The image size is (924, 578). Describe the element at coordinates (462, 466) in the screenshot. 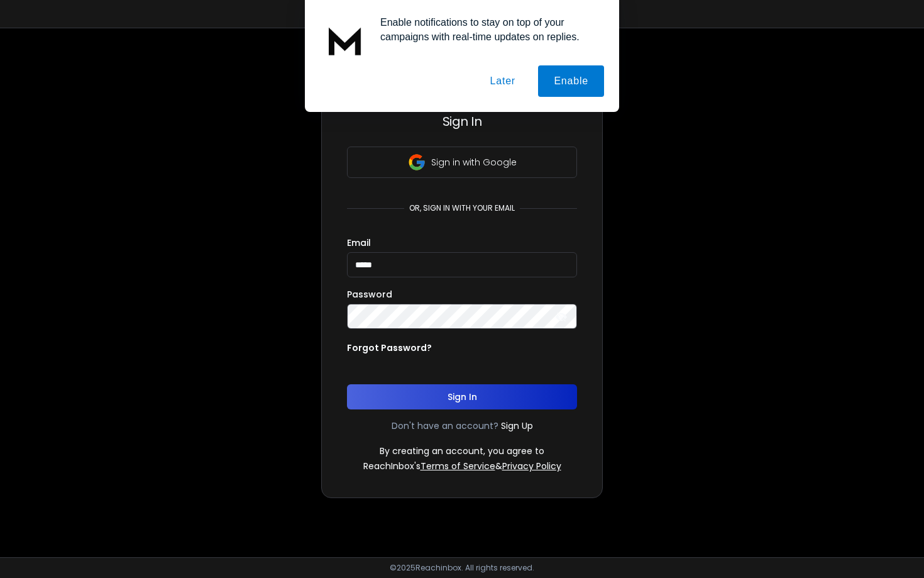

I see `p: ReachInbox's &` at that location.